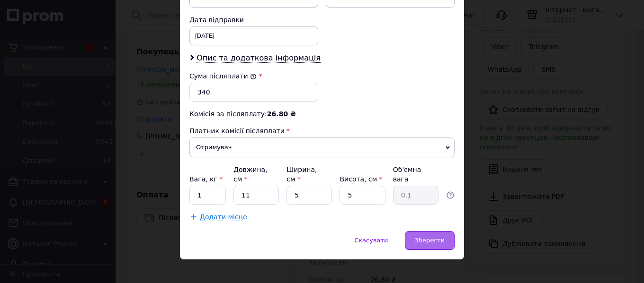  I want to click on label: Довжина, см, so click(250, 175).